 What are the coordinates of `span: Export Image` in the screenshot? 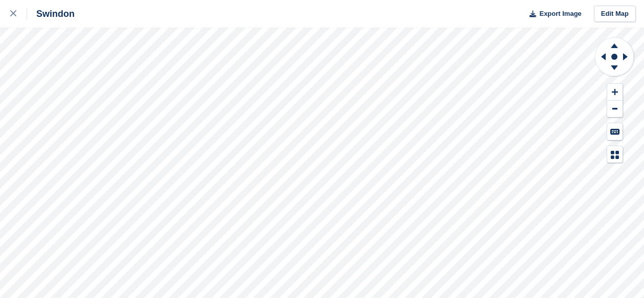 It's located at (560, 14).